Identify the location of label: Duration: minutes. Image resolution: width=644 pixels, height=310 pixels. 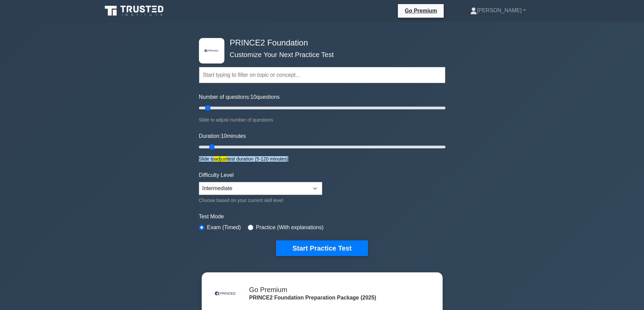
(222, 136).